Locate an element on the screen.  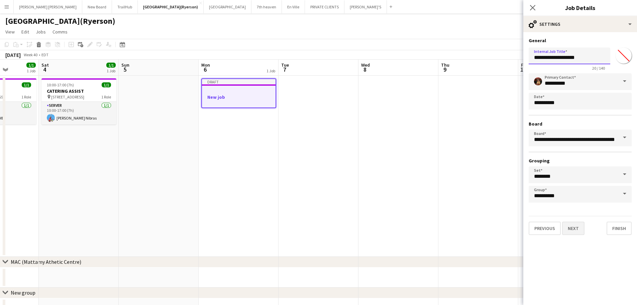
span: Sat is located at coordinates (45, 65).